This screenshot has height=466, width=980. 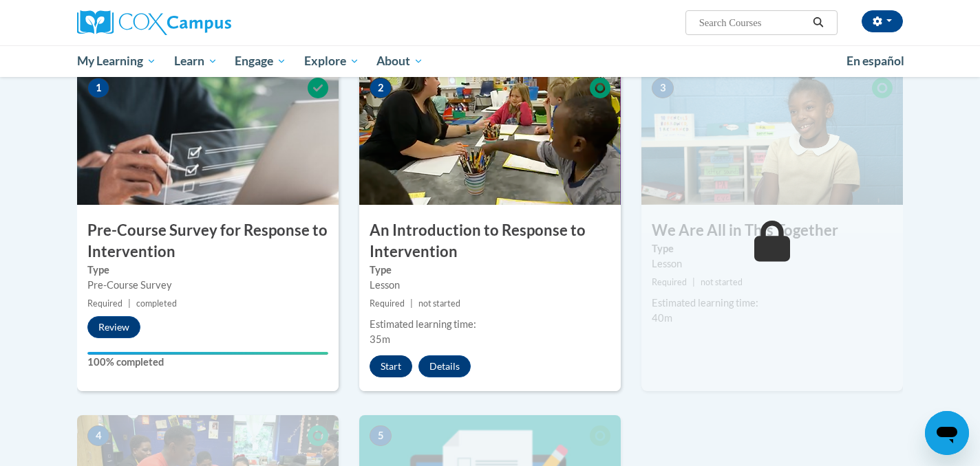 I want to click on span: 4, so click(x=98, y=436).